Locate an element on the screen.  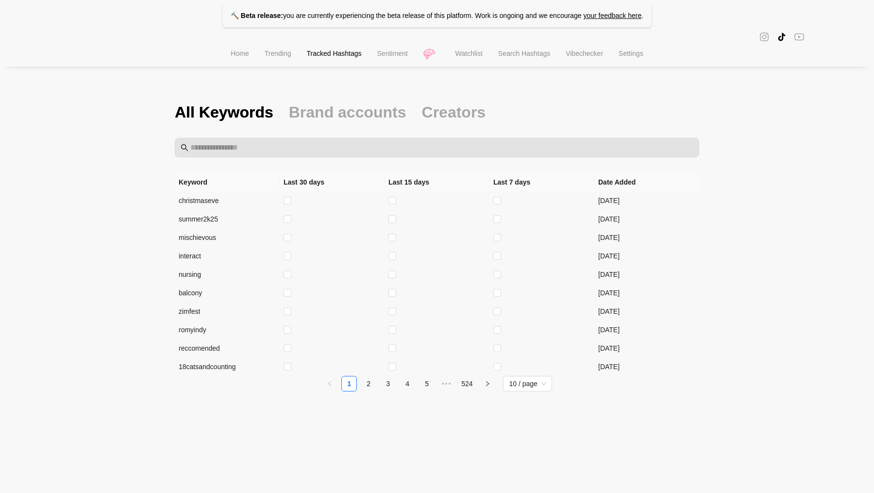
a: 5 is located at coordinates (427, 384).